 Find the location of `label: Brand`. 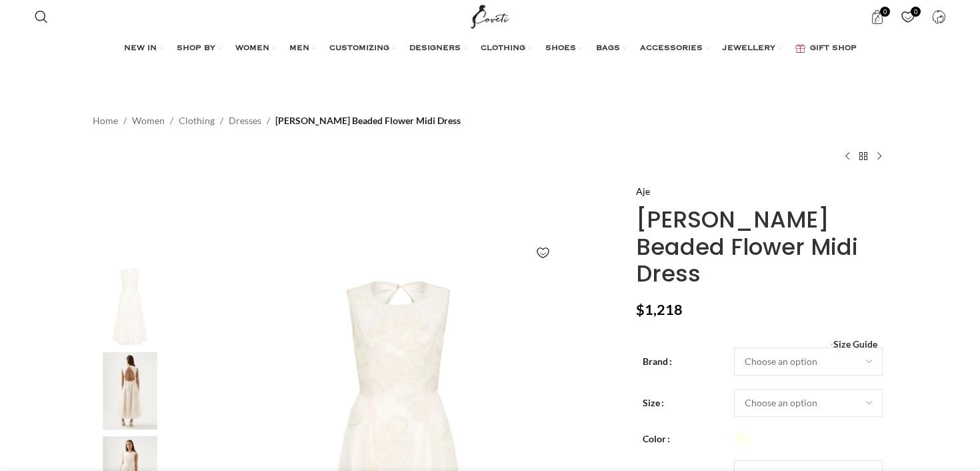

label: Brand is located at coordinates (657, 362).